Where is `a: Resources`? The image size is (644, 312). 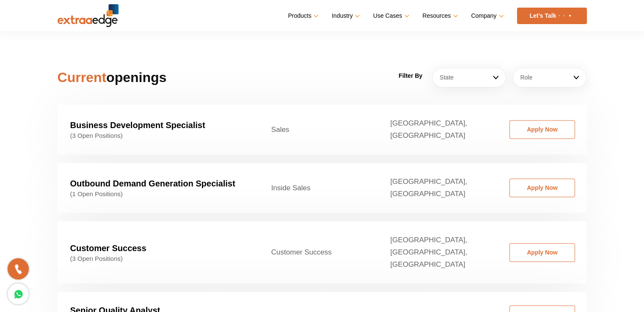
a: Resources is located at coordinates (440, 16).